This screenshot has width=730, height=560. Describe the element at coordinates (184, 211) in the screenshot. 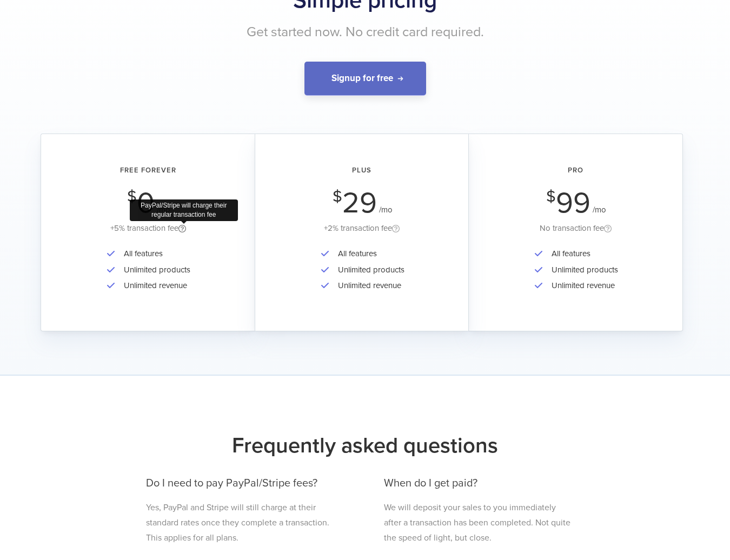

I see `div: PayPal/Stripe will charge their regular transaction fee` at that location.